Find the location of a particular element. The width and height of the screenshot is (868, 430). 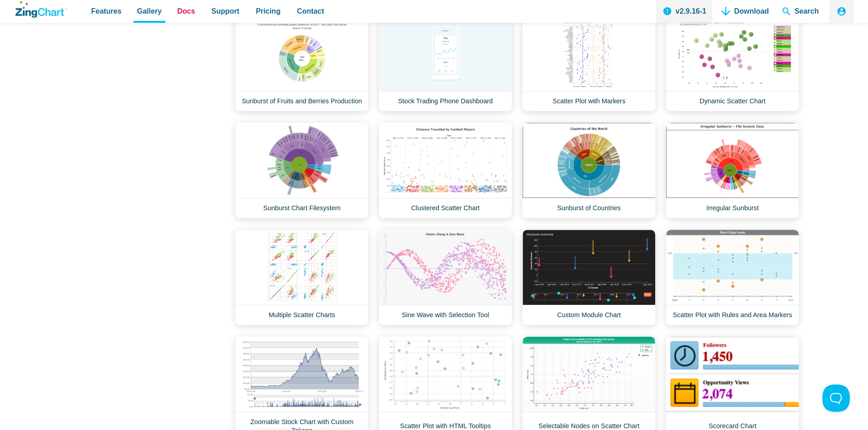

a: Scatter Plot with Rules and Area Markers is located at coordinates (732, 277).